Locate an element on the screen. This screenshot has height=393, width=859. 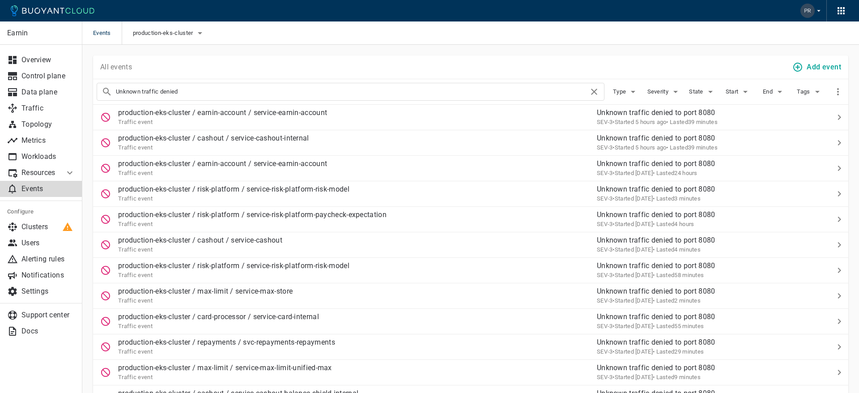
p: Resources is located at coordinates (39, 173).